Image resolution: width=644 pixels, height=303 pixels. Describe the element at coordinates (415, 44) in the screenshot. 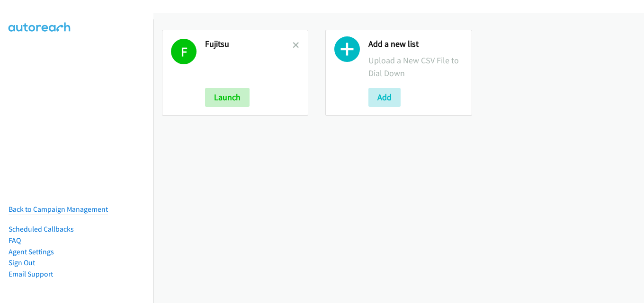

I see `h2: Add a new list` at that location.